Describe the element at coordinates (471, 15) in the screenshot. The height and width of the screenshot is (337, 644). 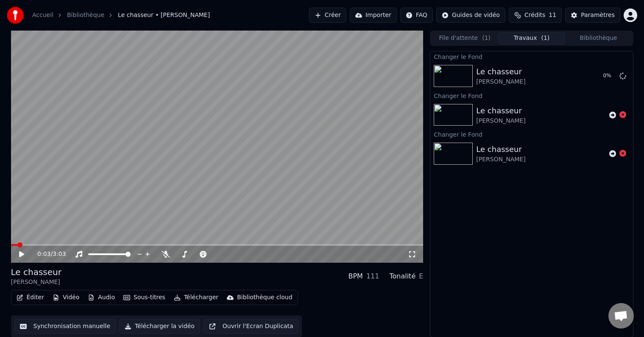
I see `button: Guides de vidéo` at that location.